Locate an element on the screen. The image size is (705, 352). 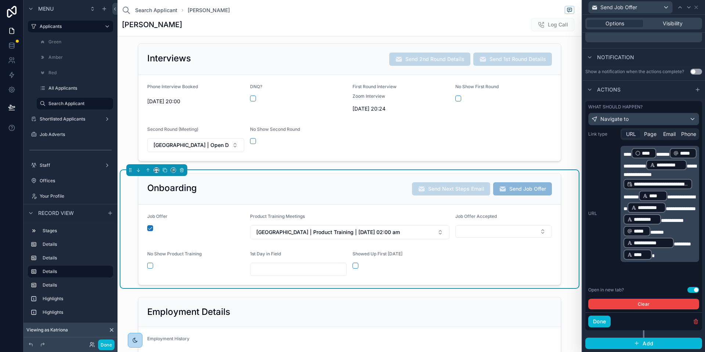
span: Menu is located at coordinates (46, 9).